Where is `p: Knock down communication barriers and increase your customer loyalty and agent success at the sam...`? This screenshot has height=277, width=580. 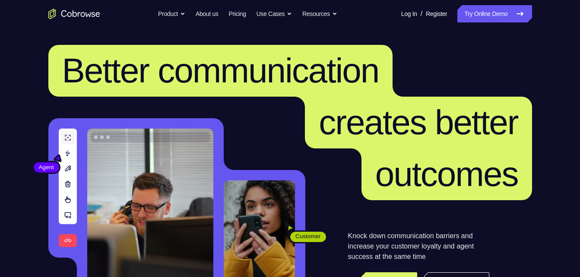 p: Knock down communication barriers and increase your customer loyalty and agent success at the sam... is located at coordinates (418, 246).